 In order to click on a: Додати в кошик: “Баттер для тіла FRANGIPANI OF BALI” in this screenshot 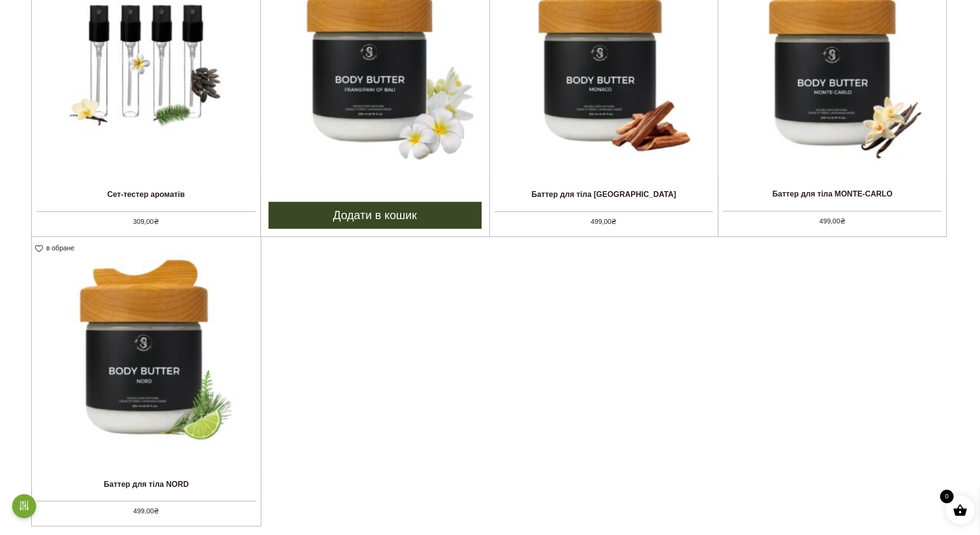, I will do `click(375, 216)`.